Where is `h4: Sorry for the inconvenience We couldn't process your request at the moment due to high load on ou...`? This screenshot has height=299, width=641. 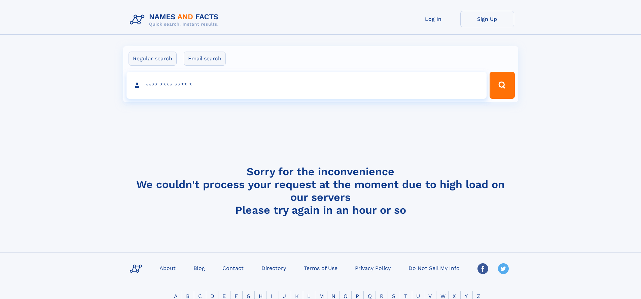 h4: Sorry for the inconvenience We couldn't process your request at the moment due to high load on ou... is located at coordinates (321, 191).